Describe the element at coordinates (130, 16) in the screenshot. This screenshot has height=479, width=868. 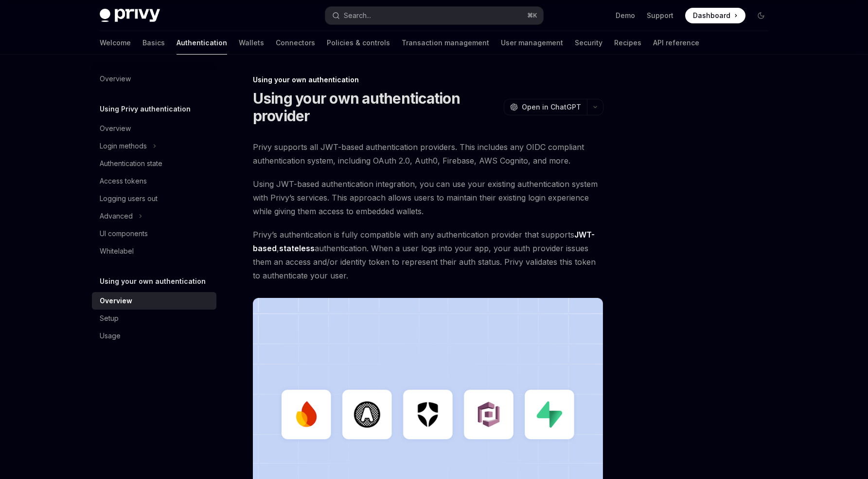
I see `img: dark logo` at that location.